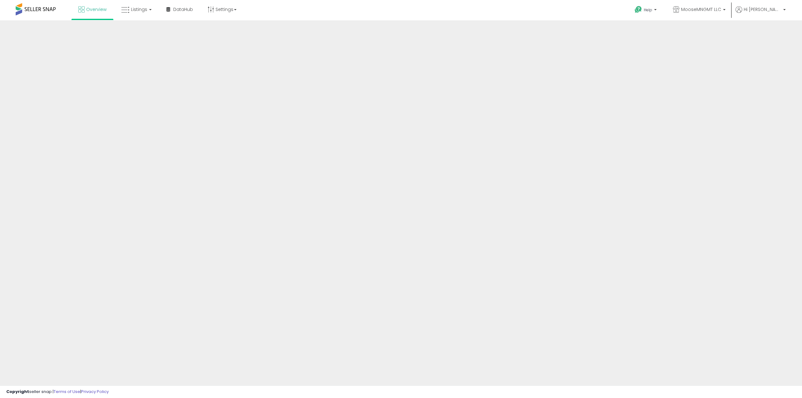 This screenshot has width=802, height=398. What do you see at coordinates (139, 9) in the screenshot?
I see `span: Listings` at bounding box center [139, 9].